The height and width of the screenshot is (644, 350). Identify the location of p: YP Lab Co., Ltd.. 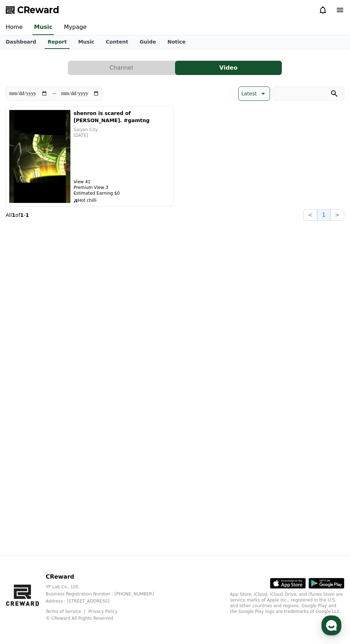
(105, 587).